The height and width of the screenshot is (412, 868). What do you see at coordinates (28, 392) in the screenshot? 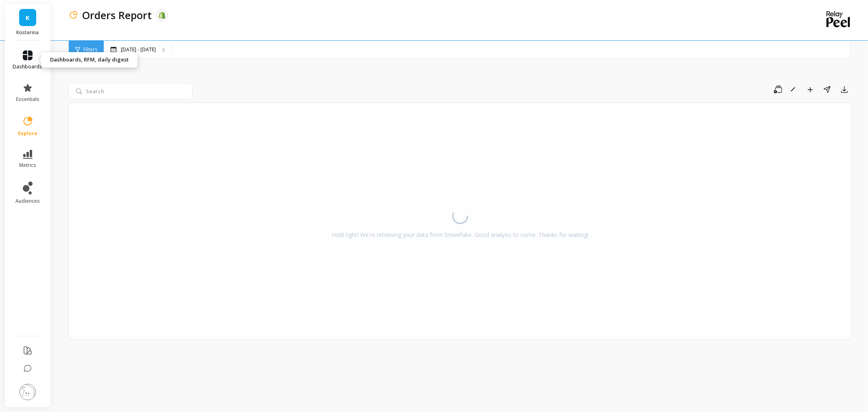
I see `img: profile picture` at bounding box center [28, 392].